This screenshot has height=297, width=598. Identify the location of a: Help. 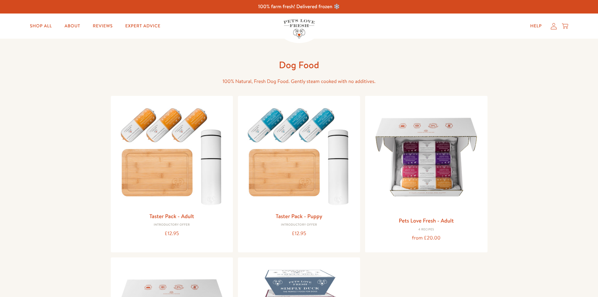
(536, 26).